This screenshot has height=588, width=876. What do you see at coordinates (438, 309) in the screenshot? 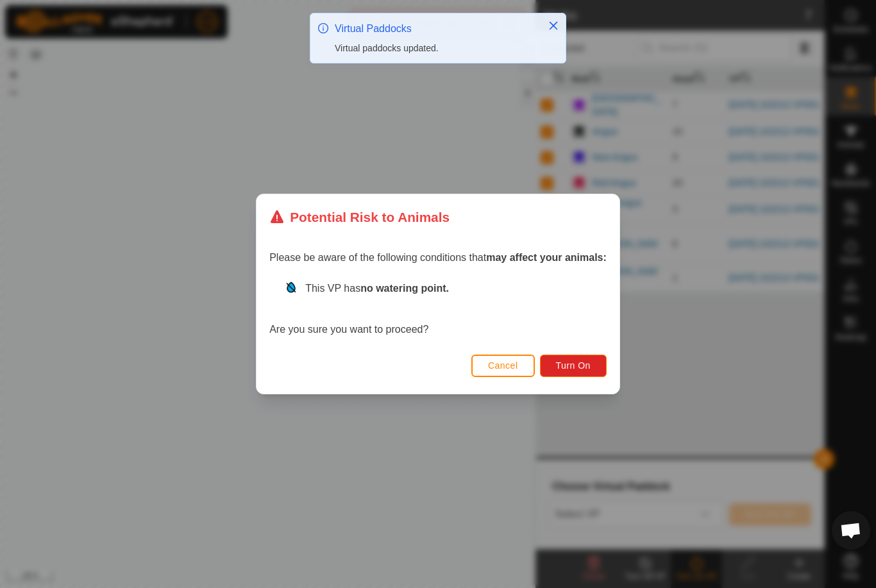
I see `div: Are you sure you want to proceed?` at bounding box center [438, 309].